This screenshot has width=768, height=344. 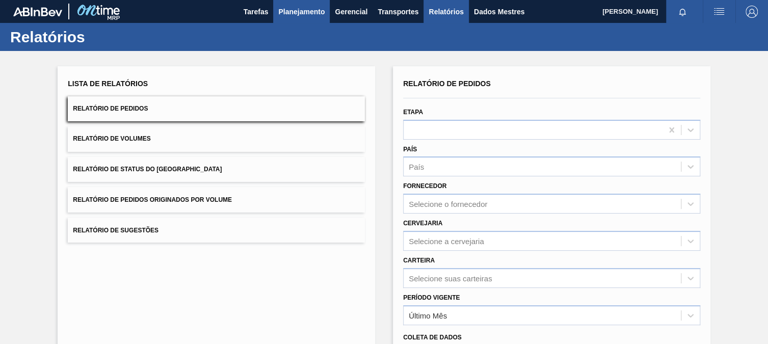 I want to click on font: Fornecedor, so click(x=424, y=186).